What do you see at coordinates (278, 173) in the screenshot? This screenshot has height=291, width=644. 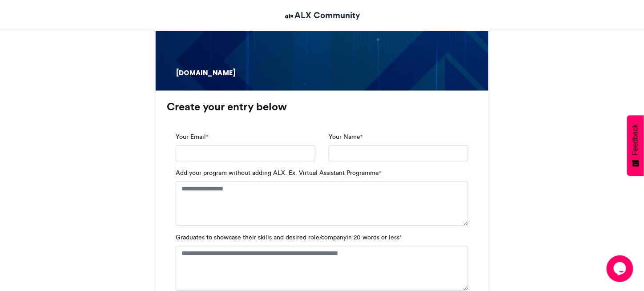 I see `label: Add your program without adding ALX. Ex. Virtual Assistant Programme` at bounding box center [278, 173].